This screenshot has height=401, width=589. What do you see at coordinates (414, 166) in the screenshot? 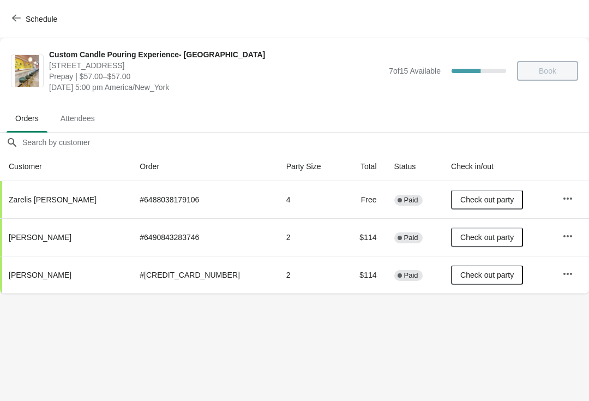
I see `th: Status` at bounding box center [414, 166].